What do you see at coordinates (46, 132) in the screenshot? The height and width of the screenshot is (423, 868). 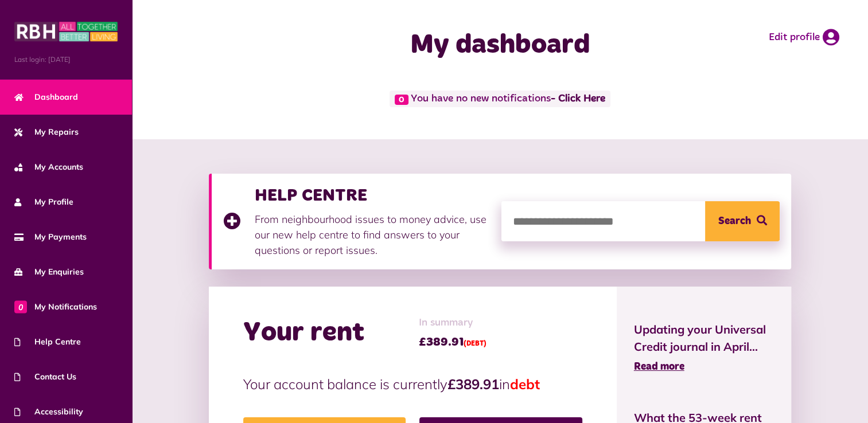 I see `span: My Repairs` at bounding box center [46, 132].